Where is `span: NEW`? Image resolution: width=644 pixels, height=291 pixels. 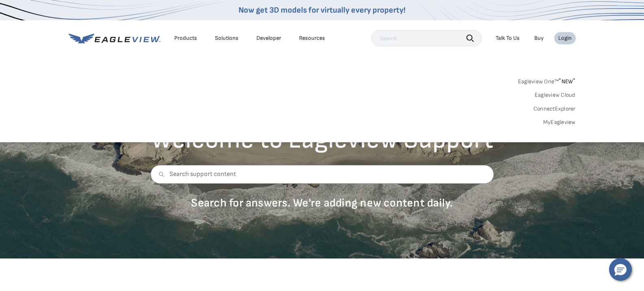 span: NEW is located at coordinates (567, 81).